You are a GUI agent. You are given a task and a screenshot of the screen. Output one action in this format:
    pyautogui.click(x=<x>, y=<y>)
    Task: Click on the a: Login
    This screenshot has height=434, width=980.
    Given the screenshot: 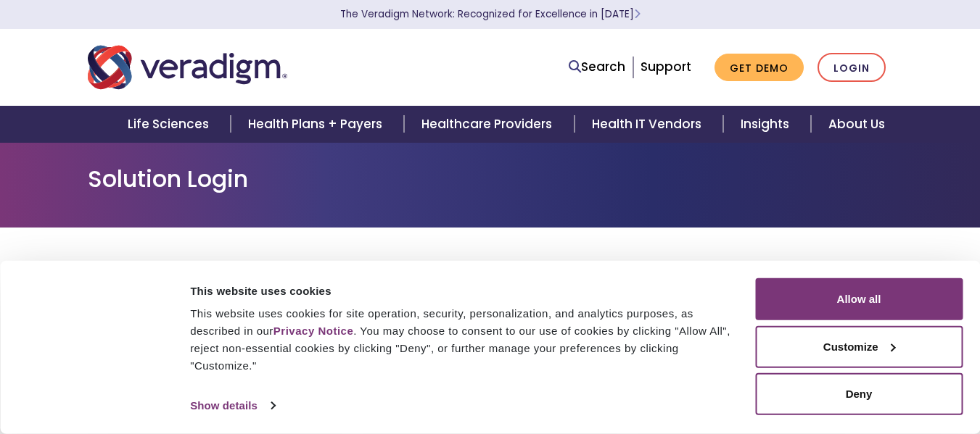 What is the action you would take?
    pyautogui.click(x=851, y=68)
    